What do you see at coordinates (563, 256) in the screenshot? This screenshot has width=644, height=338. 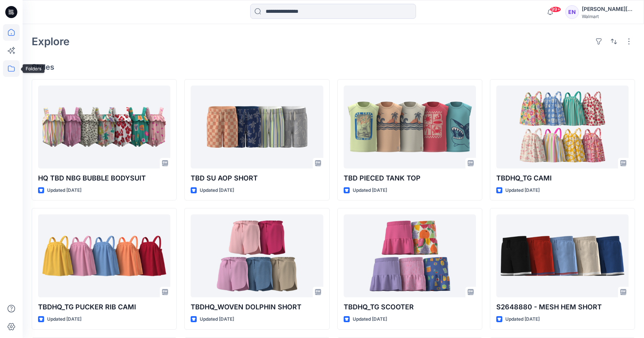 I see `a: S2648880 - MESH HEM SHORT` at bounding box center [563, 256].